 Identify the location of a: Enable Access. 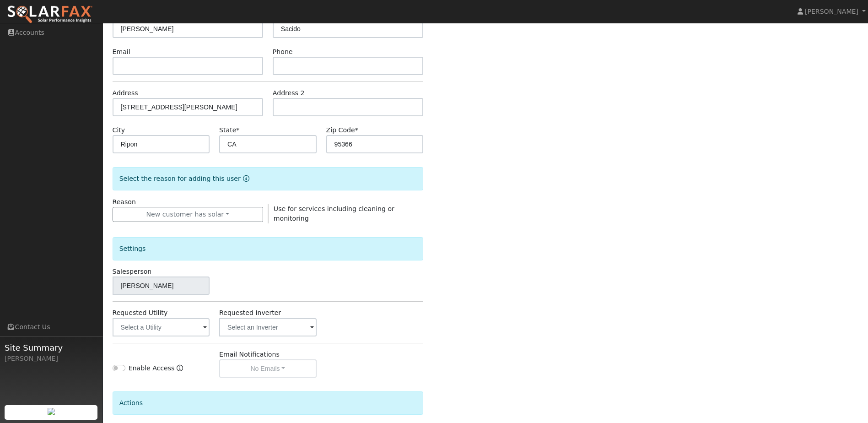
(180, 370).